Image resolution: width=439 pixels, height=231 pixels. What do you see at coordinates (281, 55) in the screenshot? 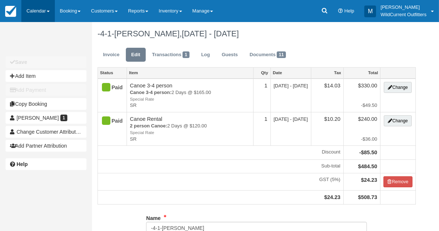
I see `span: 11` at bounding box center [281, 55].